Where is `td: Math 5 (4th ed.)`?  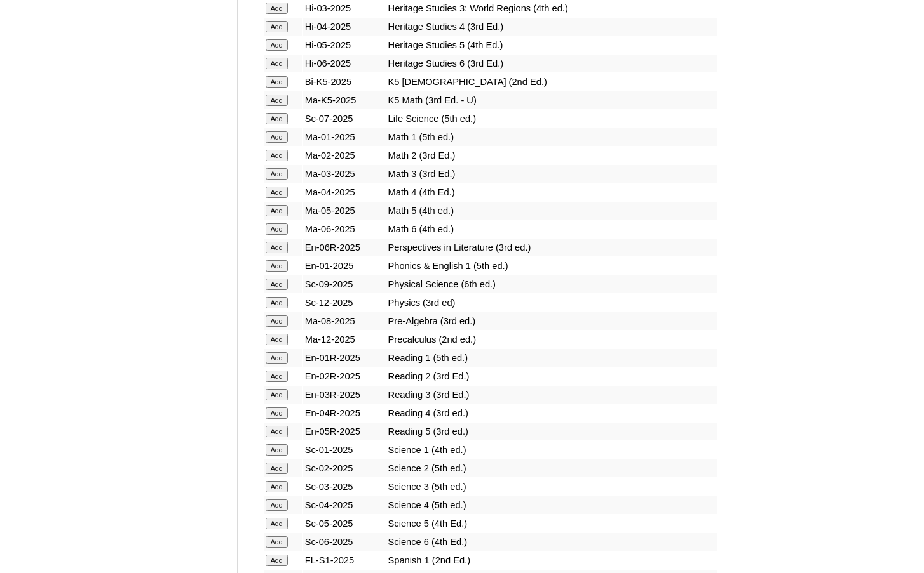 td: Math 5 (4th ed.) is located at coordinates (552, 211).